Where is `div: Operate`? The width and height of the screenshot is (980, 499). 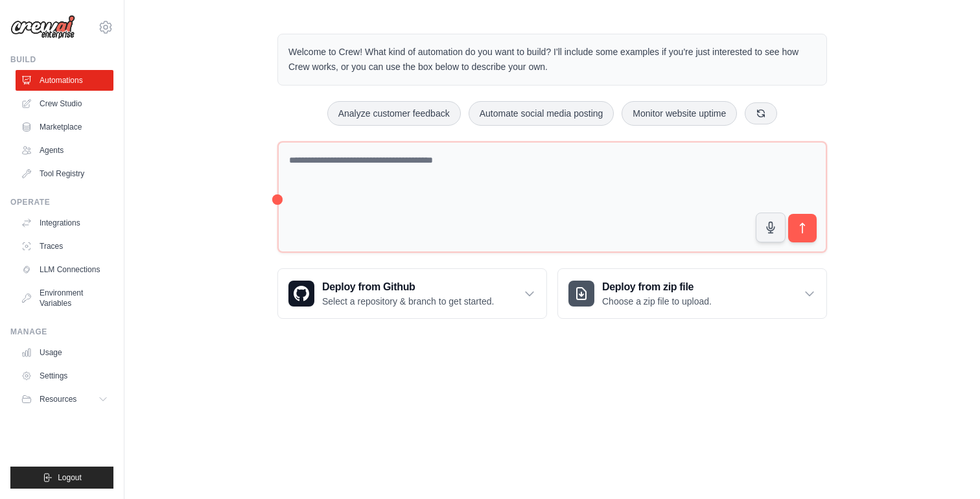
div: Operate is located at coordinates (62, 202).